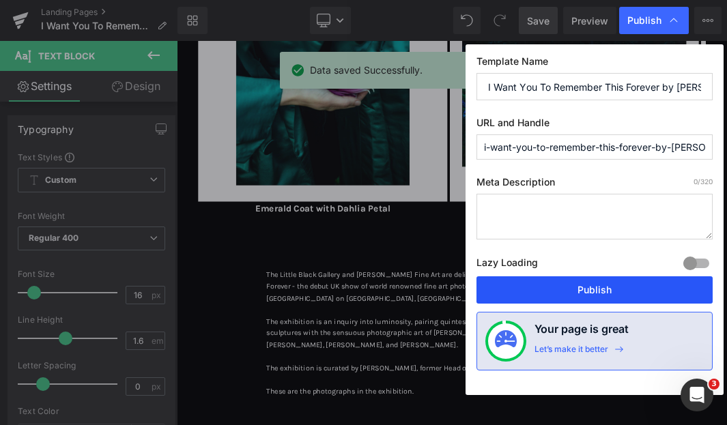 The image size is (727, 425). What do you see at coordinates (582, 332) in the screenshot?
I see `h4: Your page is great` at bounding box center [582, 332].